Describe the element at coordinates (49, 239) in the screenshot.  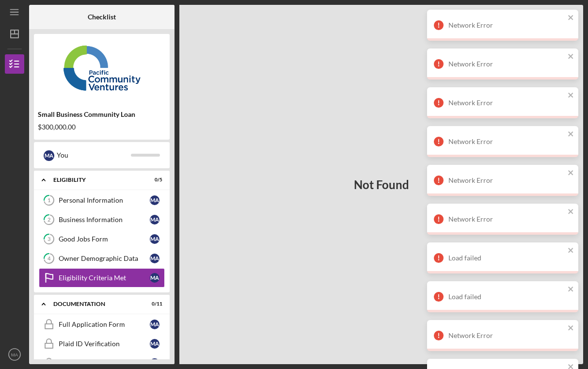
I see `tspan: 3` at that location.